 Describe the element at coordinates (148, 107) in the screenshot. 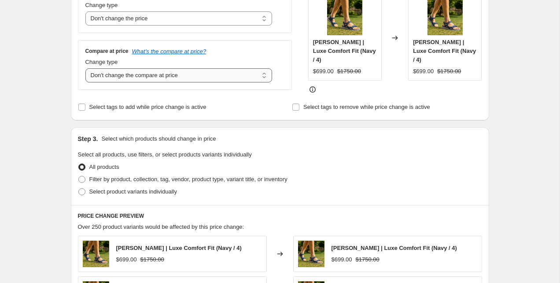

I see `span: Select tags to add while price change is active` at that location.